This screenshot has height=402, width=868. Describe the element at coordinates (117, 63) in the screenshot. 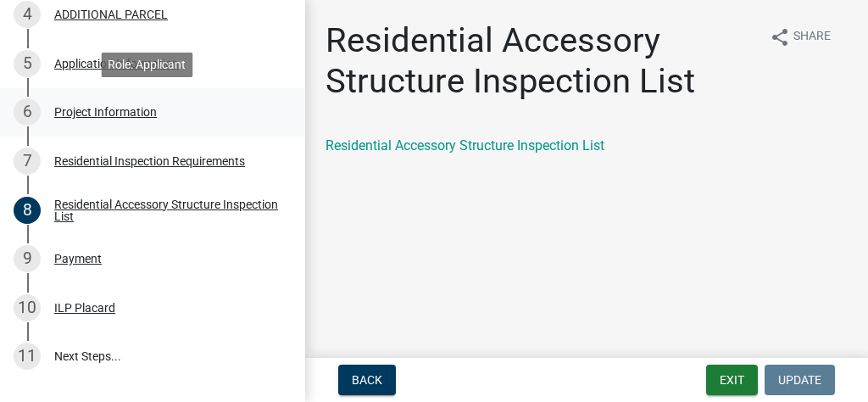

I see `div: Application Information` at that location.